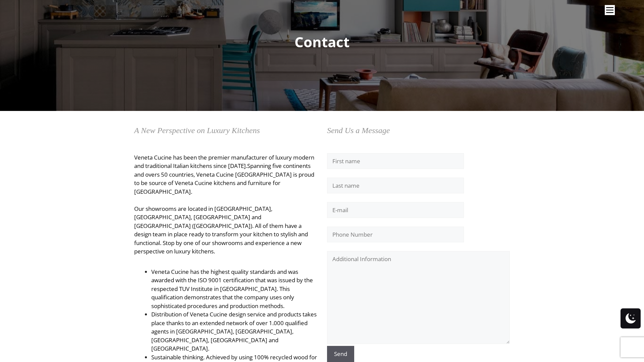 Image resolution: width=644 pixels, height=362 pixels. I want to click on input: Phone Number, so click(395, 235).